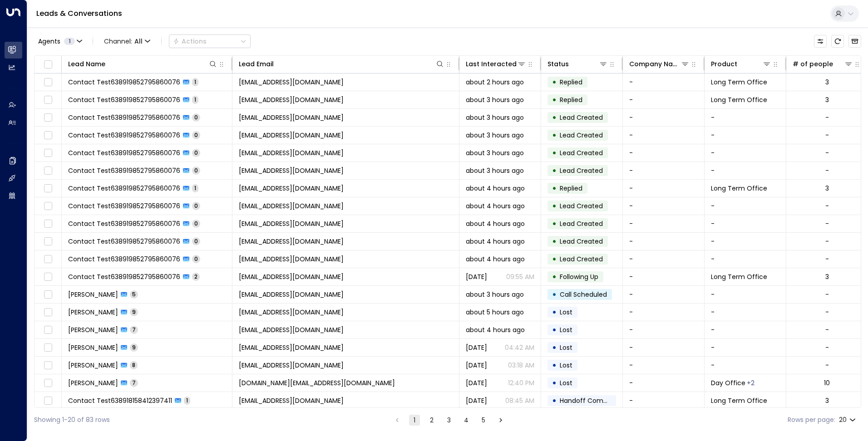 Image resolution: width=868 pixels, height=441 pixels. I want to click on button: Archived Leads, so click(855, 41).